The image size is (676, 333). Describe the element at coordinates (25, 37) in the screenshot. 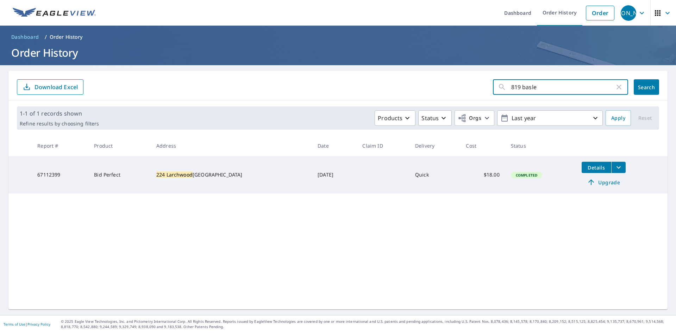

I see `a: Dashboard` at that location.